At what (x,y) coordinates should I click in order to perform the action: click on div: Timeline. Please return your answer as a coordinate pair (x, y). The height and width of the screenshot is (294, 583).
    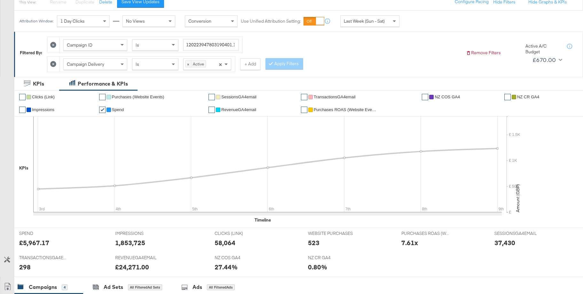
    Looking at the image, I should click on (262, 220).